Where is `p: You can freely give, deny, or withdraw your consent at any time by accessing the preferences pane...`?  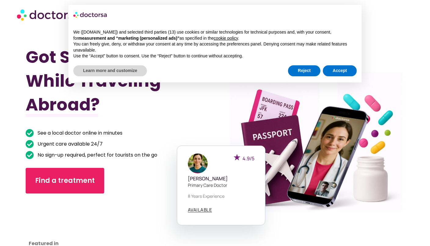
p: You can freely give, deny, or withdraw your consent at any time by accessing the preferences pane... is located at coordinates (215, 47).